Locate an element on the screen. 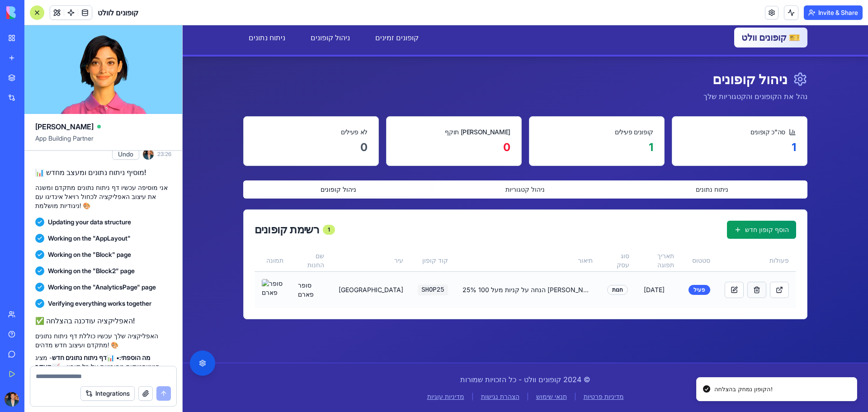 This screenshot has width=868, height=412. th: סוג עסק is located at coordinates (435, 235).